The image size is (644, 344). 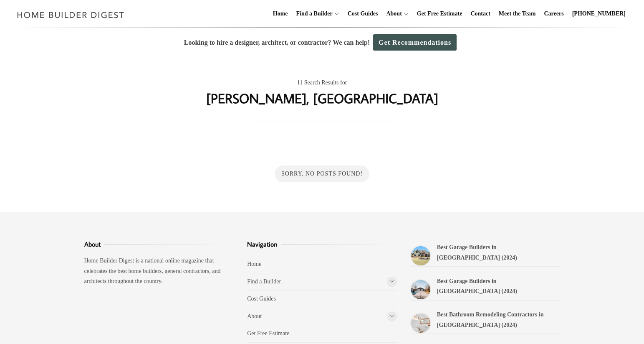 What do you see at coordinates (517, 14) in the screenshot?
I see `a: Meet the Team` at bounding box center [517, 14].